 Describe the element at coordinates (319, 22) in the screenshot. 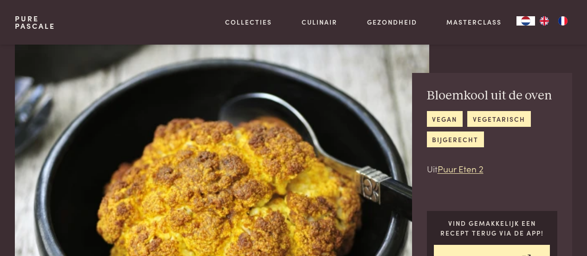

I see `a: Culinair` at that location.